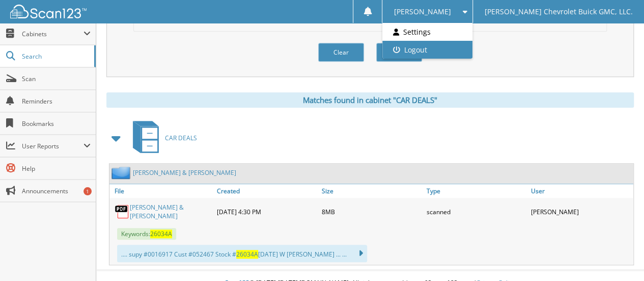 This screenshot has height=281, width=644. Describe the element at coordinates (581, 191) in the screenshot. I see `a: User` at that location.